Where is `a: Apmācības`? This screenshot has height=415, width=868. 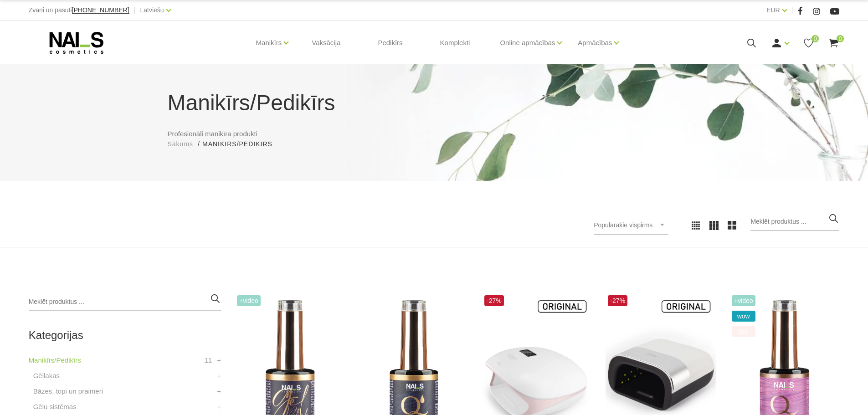 a: Apmācības is located at coordinates (594, 43).